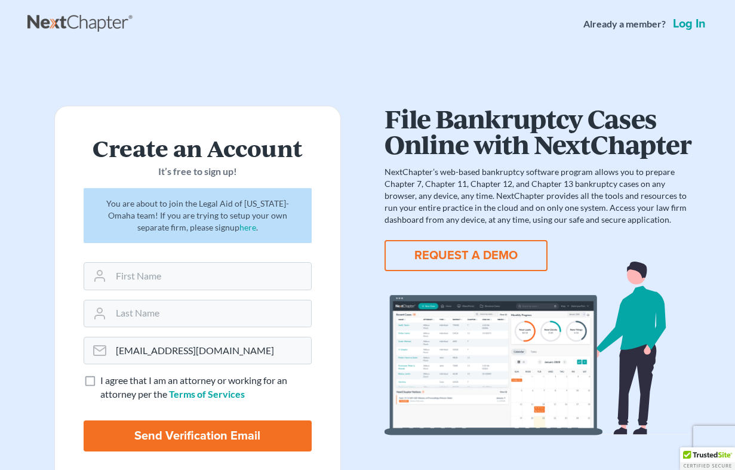 This screenshot has height=470, width=735. I want to click on img: dashboard-867a026336fddd4d87f0941869007d5e2a59e2bc3a7d80a2916e9f42c0117099.svg, so click(538, 348).